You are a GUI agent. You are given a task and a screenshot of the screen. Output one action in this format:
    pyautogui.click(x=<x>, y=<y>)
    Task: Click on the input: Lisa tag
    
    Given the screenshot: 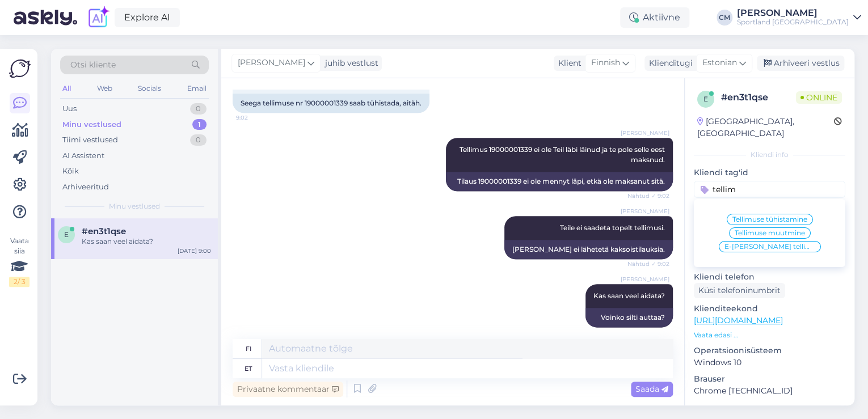 What is the action you would take?
    pyautogui.click(x=769, y=189)
    